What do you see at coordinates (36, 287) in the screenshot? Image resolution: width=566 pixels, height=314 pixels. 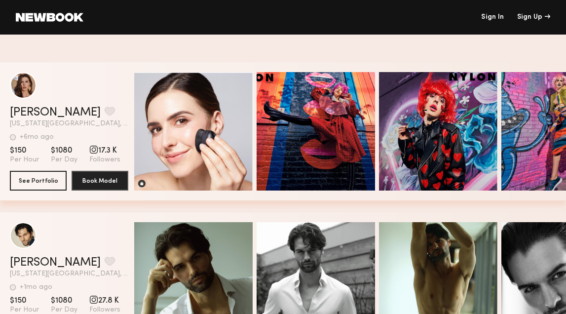 I see `div: +1mo ago` at bounding box center [36, 287].